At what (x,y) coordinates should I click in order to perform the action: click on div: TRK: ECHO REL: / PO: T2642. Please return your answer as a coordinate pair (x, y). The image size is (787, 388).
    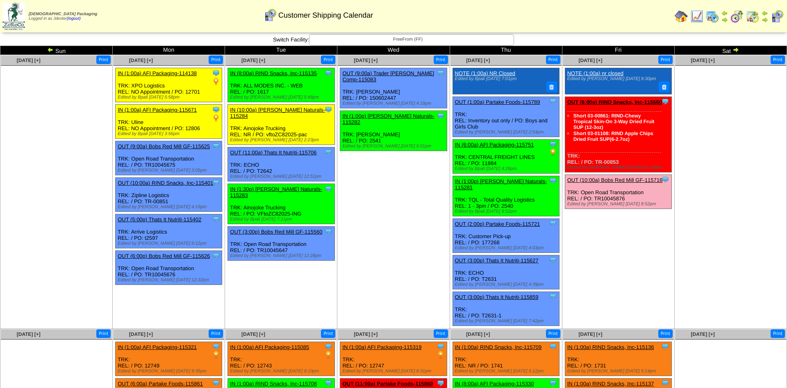
    Looking at the image, I should click on (281, 164).